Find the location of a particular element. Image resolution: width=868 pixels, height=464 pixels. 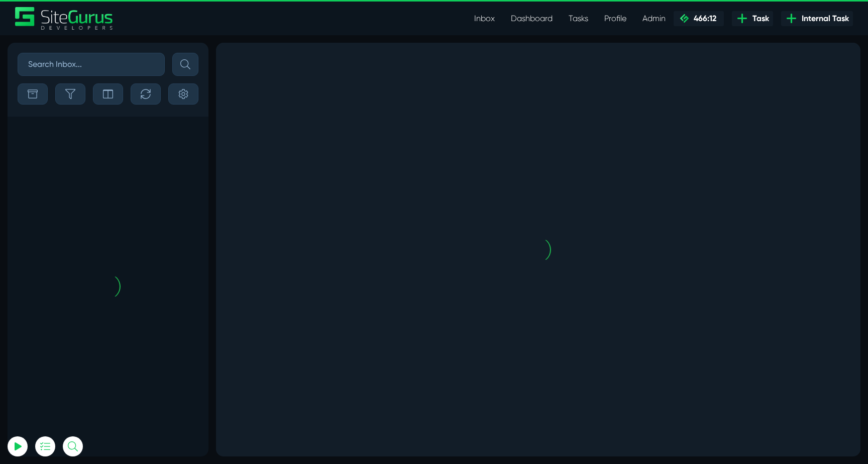

img: Sitegurus Logo is located at coordinates (65, 18).